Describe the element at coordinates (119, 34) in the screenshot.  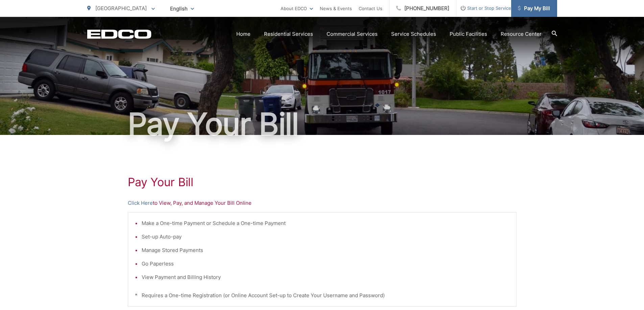
I see `a: EDCD logo. Return to the homepage.` at that location.